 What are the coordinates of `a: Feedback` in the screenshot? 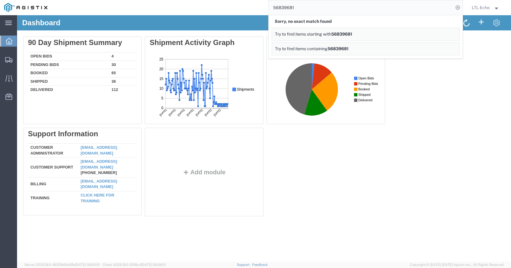 It's located at (260, 265).